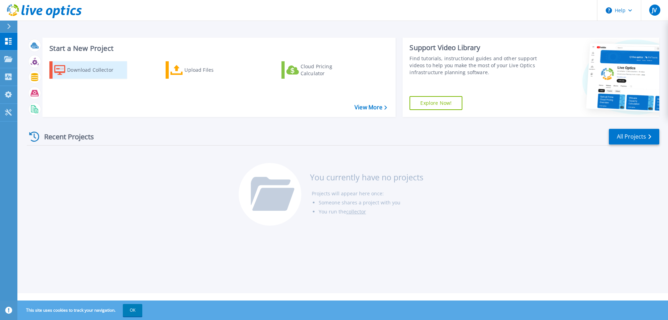  I want to click on button: OK, so click(132, 310).